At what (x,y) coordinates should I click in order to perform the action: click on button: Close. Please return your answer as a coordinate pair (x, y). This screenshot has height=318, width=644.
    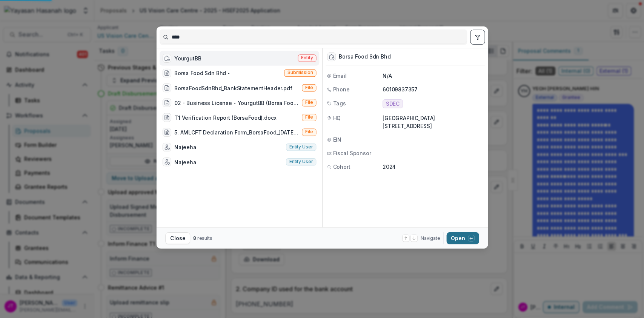
    Looking at the image, I should click on (178, 238).